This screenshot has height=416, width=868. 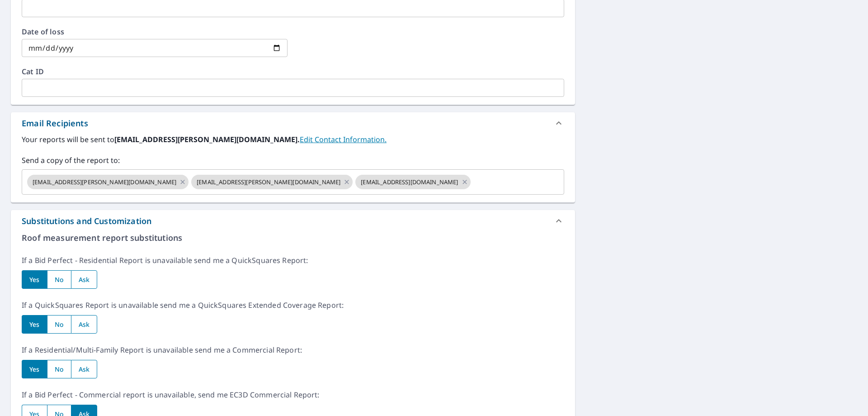 What do you see at coordinates (293, 395) in the screenshot?
I see `p: If a Bid Perfect - Commercial report is unavailable, send me EC3D Commercial Report:` at bounding box center [293, 395].